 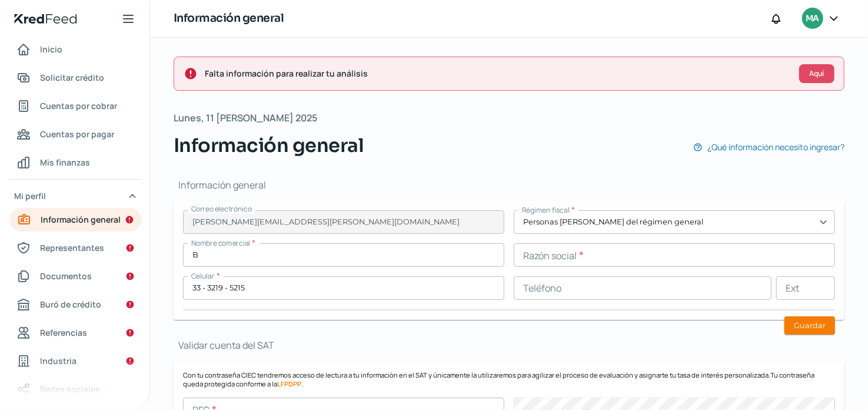 What do you see at coordinates (289, 383) in the screenshot?
I see `a: LFPDPP` at bounding box center [289, 383].